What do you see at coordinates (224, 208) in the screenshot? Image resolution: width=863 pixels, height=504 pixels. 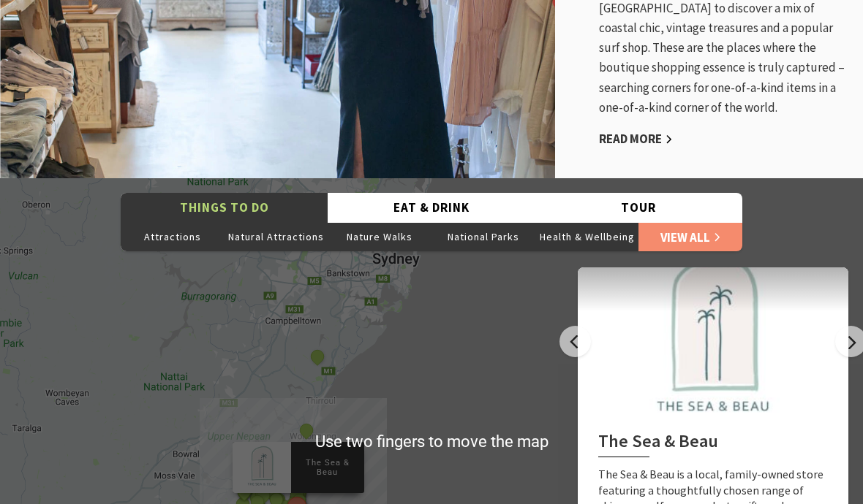 I see `button: Things To Do` at bounding box center [224, 208].